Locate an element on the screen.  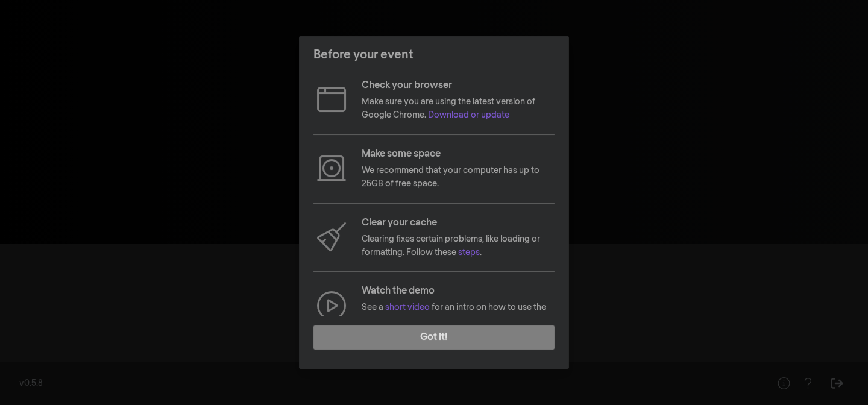
p: See a for an intro on how to use the Kinema Offline Player. is located at coordinates (458, 314).